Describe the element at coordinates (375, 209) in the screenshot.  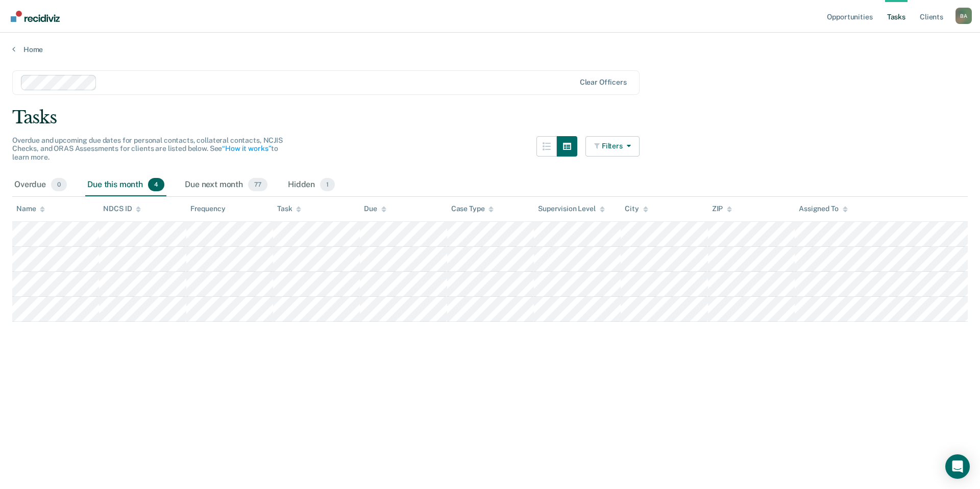
I see `div: Due` at that location.